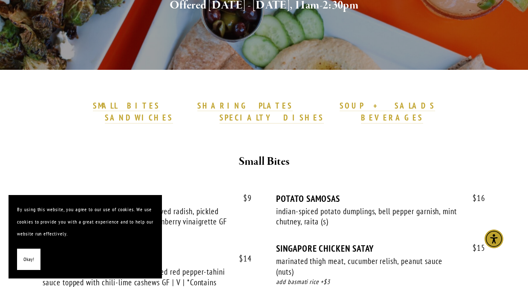 This screenshot has height=287, width=528. I want to click on div: SINGAPORE CHICKEN SATAY, so click(381, 249).